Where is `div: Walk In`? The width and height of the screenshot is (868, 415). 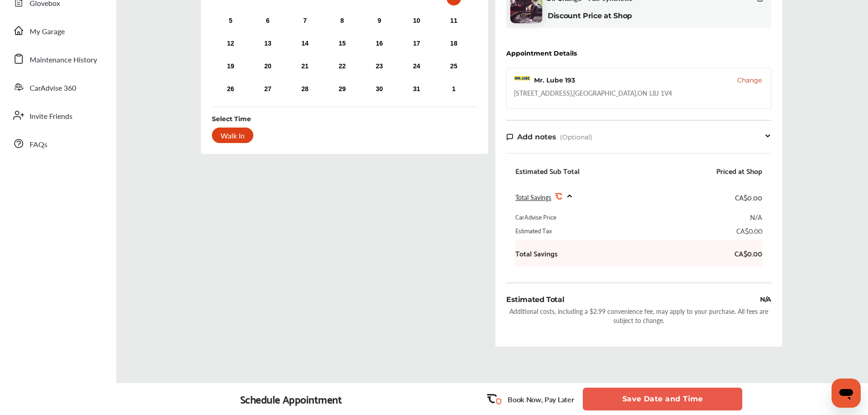 div: Walk In is located at coordinates (232, 135).